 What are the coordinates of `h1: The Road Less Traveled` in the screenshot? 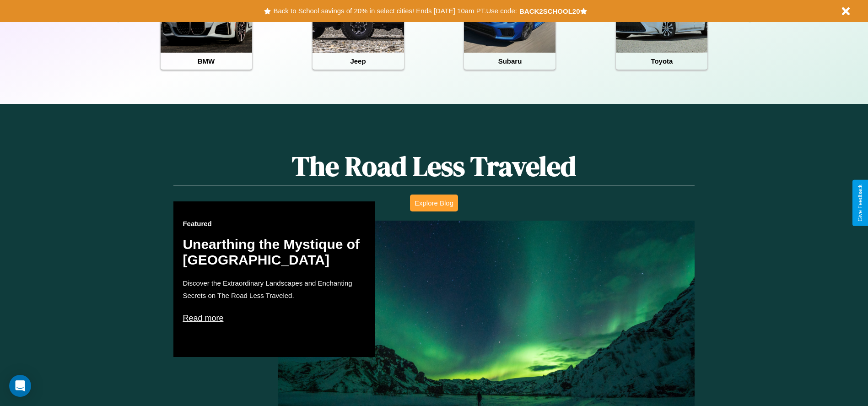 It's located at (434, 166).